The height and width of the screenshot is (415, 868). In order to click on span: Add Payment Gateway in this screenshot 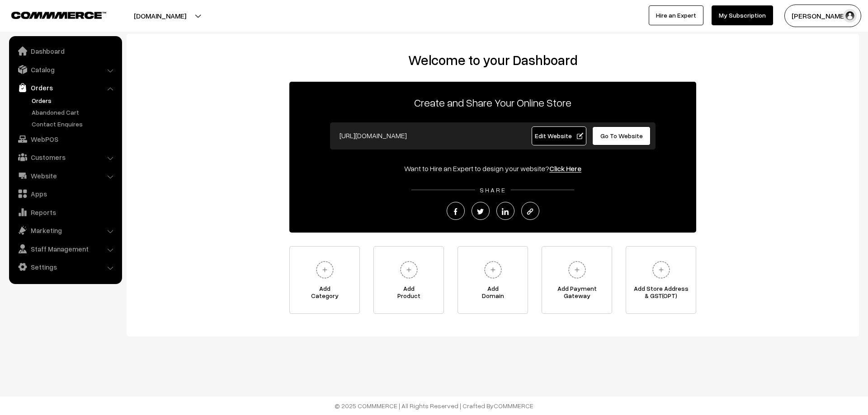, I will do `click(577, 294)`.